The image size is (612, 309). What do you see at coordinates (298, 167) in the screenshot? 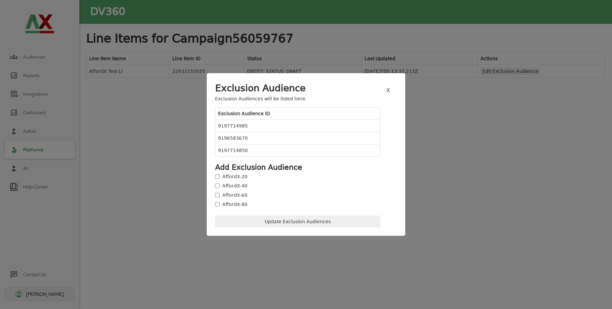
I see `h4: Add Exclusion Audience` at bounding box center [298, 167].